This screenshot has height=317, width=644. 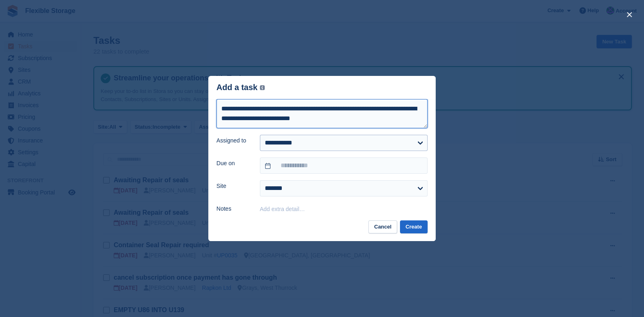 What do you see at coordinates (629, 14) in the screenshot?
I see `button: close` at bounding box center [629, 14].